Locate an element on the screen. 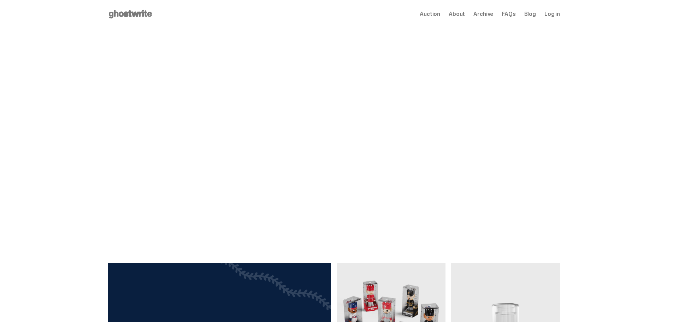  span: About is located at coordinates (457, 14).